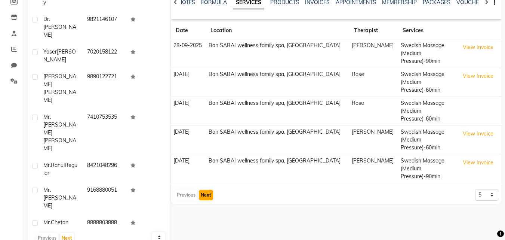  What do you see at coordinates (104, 88) in the screenshot?
I see `td: 9890122721` at bounding box center [104, 88].